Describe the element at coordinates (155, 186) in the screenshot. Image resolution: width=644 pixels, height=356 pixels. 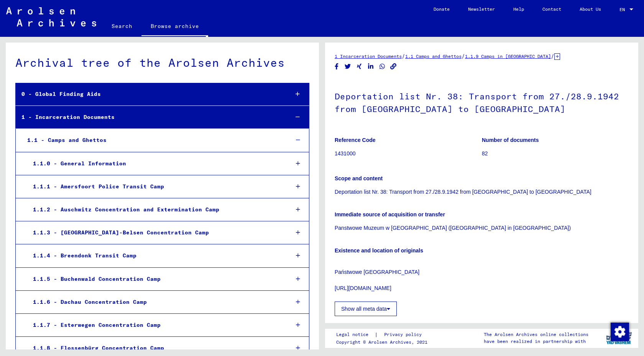
I see `div: 1.1.1 - Amersfoort Police Transit Camp` at that location.